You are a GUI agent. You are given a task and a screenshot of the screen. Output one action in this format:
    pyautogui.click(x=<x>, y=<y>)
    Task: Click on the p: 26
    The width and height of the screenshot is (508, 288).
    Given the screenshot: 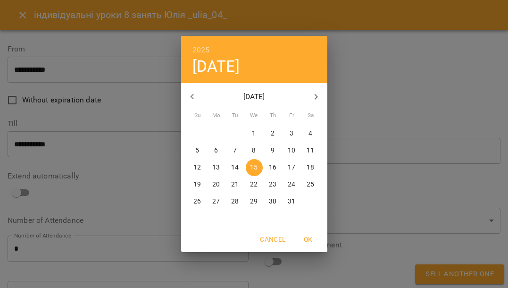 What is the action you would take?
    pyautogui.click(x=197, y=201)
    